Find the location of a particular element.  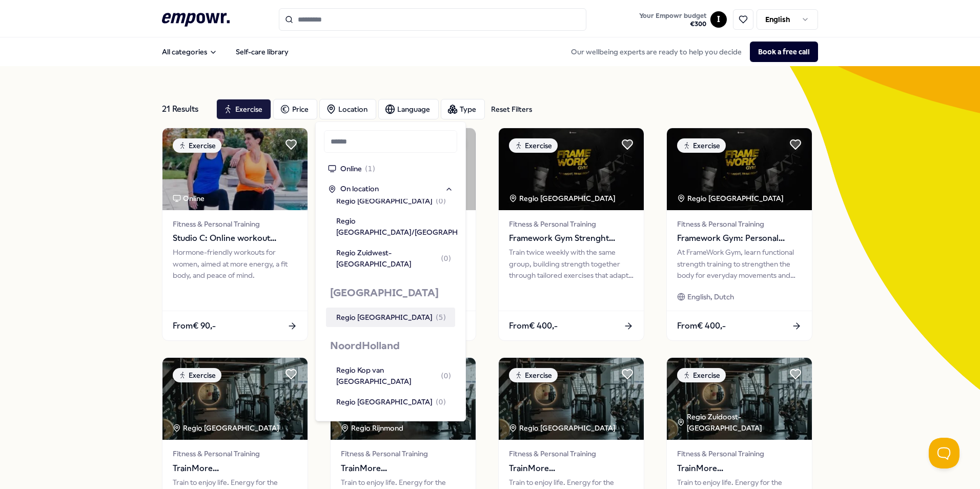

span: € 300 is located at coordinates (673, 24).